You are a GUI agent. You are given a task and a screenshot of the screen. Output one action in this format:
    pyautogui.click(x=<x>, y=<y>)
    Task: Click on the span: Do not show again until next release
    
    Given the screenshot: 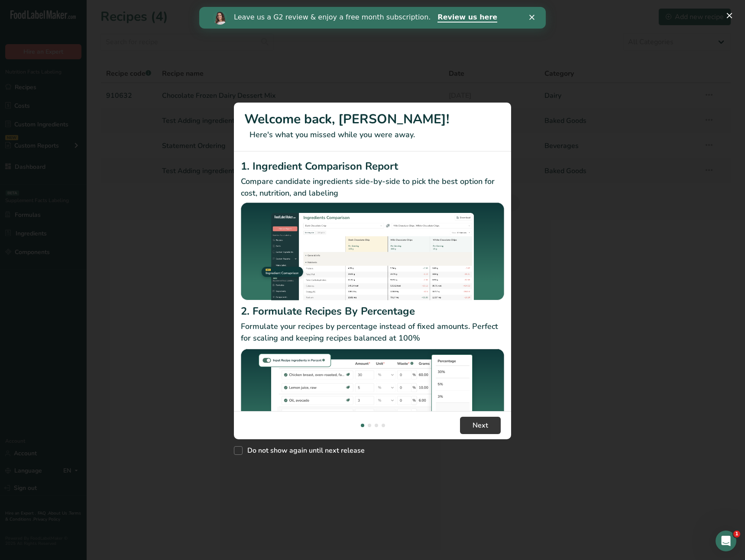 What is the action you would take?
    pyautogui.click(x=303, y=451)
    